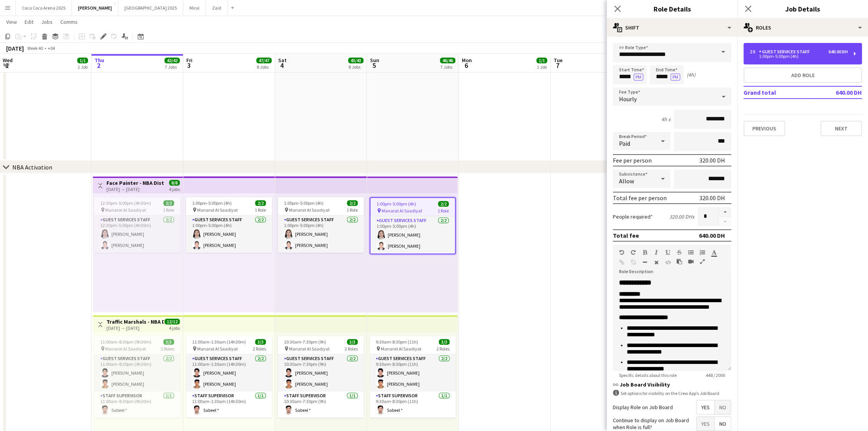 This screenshot has width=868, height=431. What do you see at coordinates (838, 92) in the screenshot?
I see `td: 640.00 DH` at bounding box center [838, 92].